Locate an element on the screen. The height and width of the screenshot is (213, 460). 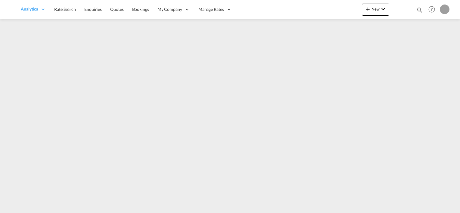
span: Help is located at coordinates (432, 9).